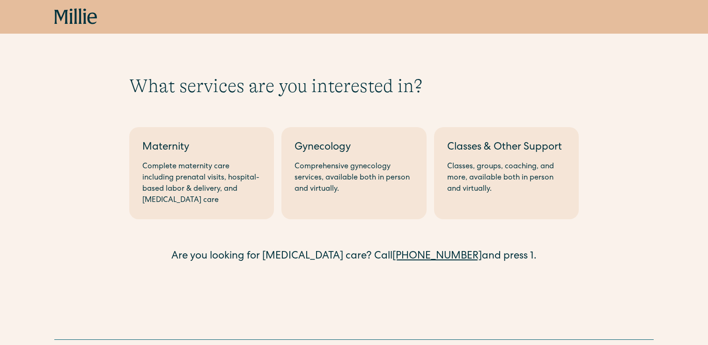  I want to click on div: Maternity, so click(201, 148).